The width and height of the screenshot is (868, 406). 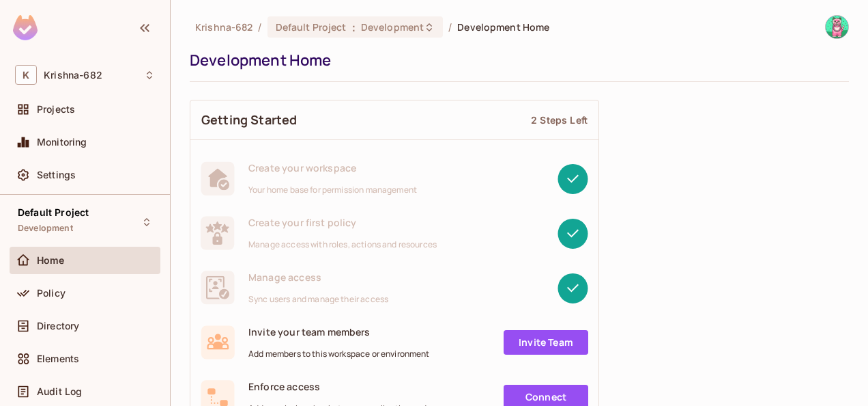 What do you see at coordinates (516, 60) in the screenshot?
I see `div: Development Home` at bounding box center [516, 60].